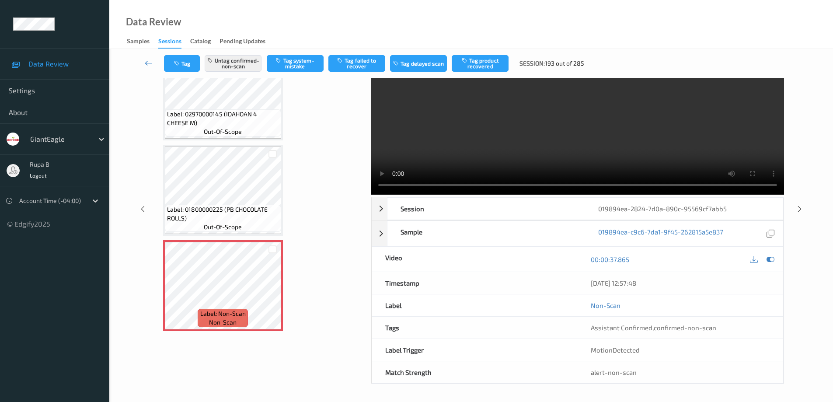 The width and height of the screenshot is (833, 402). What do you see at coordinates (475, 283) in the screenshot?
I see `div: Timestamp` at bounding box center [475, 283].